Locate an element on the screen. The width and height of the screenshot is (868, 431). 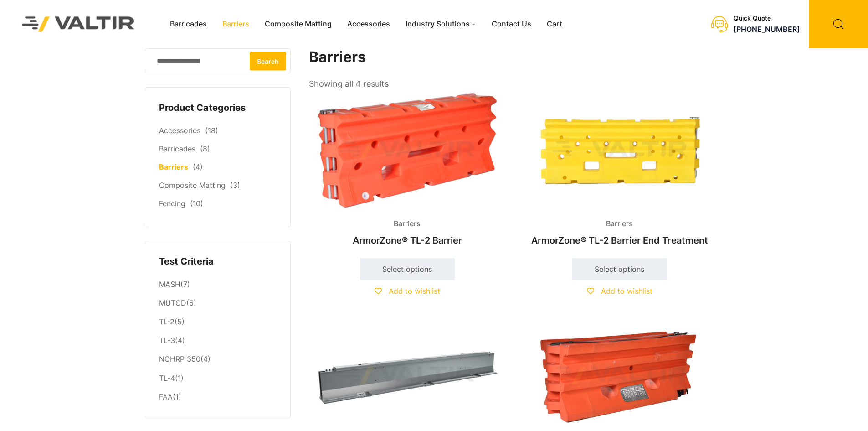
div: Quick Quote is located at coordinates (766, 18).